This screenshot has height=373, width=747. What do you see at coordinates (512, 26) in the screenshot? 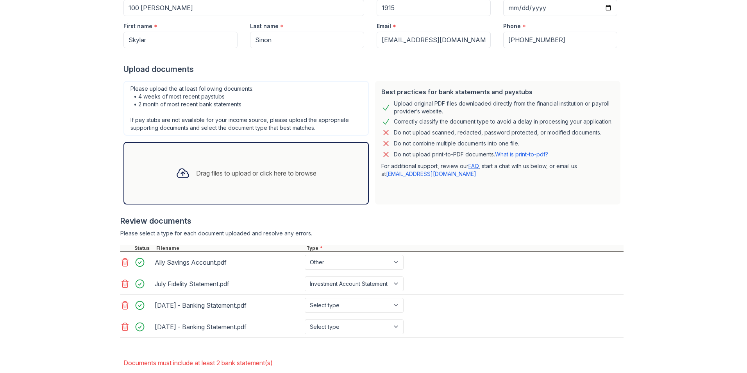
I see `label: Phone` at bounding box center [512, 26].